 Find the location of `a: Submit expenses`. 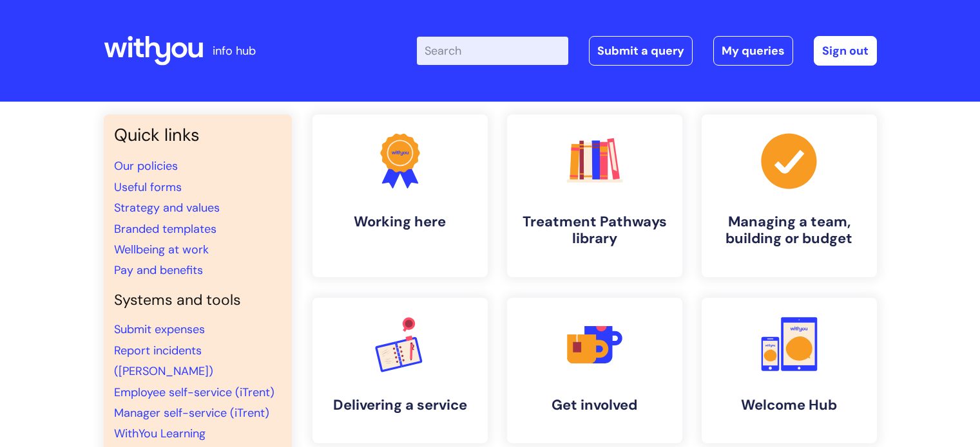

a: Submit expenses is located at coordinates (159, 330).